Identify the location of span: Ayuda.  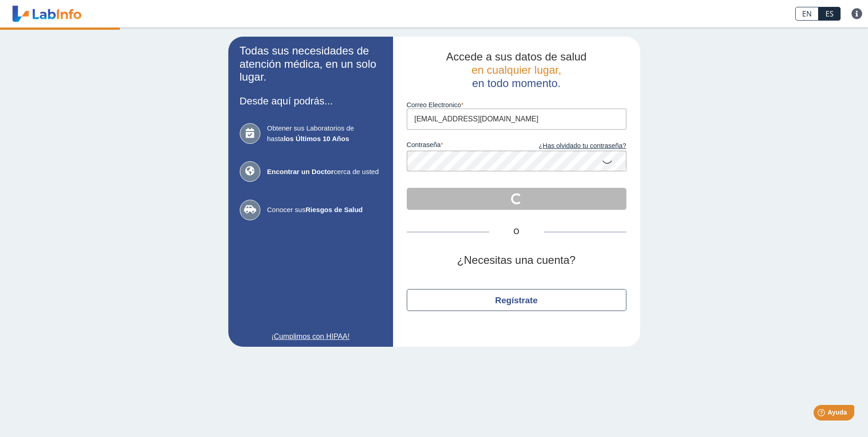
(51, 11).